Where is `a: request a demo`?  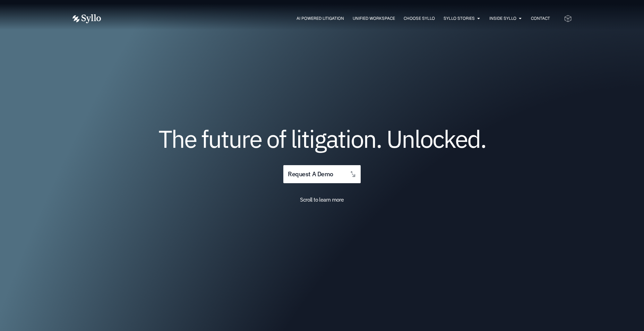 a: request a demo is located at coordinates (322, 174).